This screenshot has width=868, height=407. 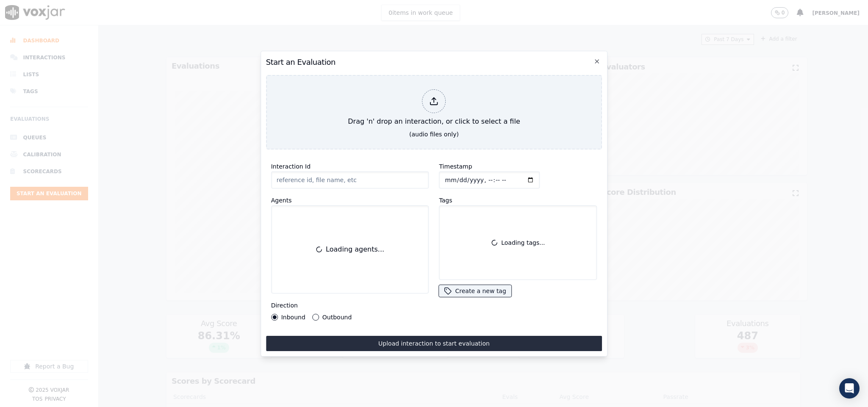 What do you see at coordinates (284, 305) in the screenshot?
I see `label: Direction` at bounding box center [284, 305].